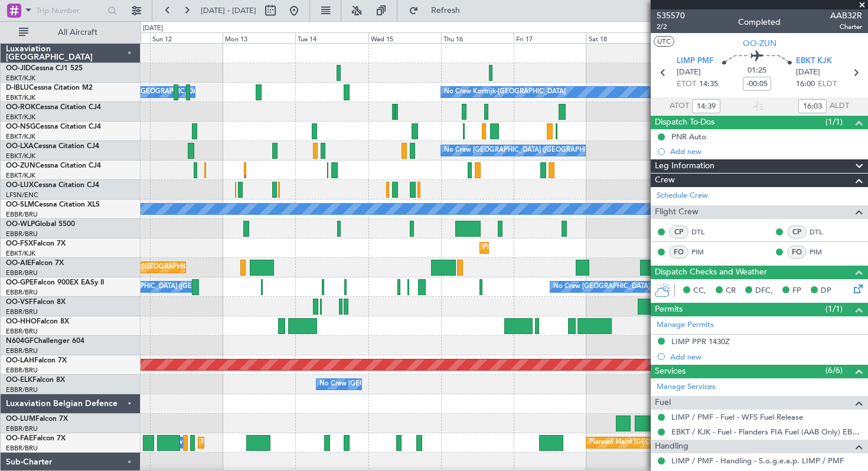  I want to click on span: OO-LXA, so click(20, 147).